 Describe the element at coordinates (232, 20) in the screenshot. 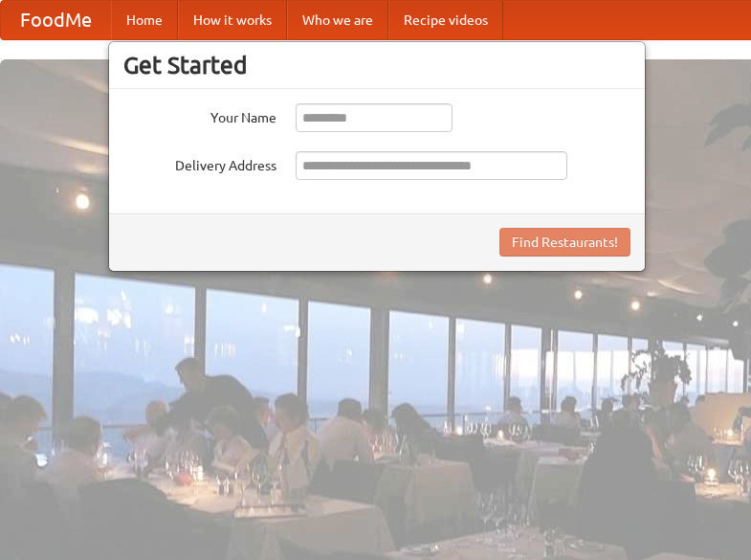

I see `a: How it works` at that location.